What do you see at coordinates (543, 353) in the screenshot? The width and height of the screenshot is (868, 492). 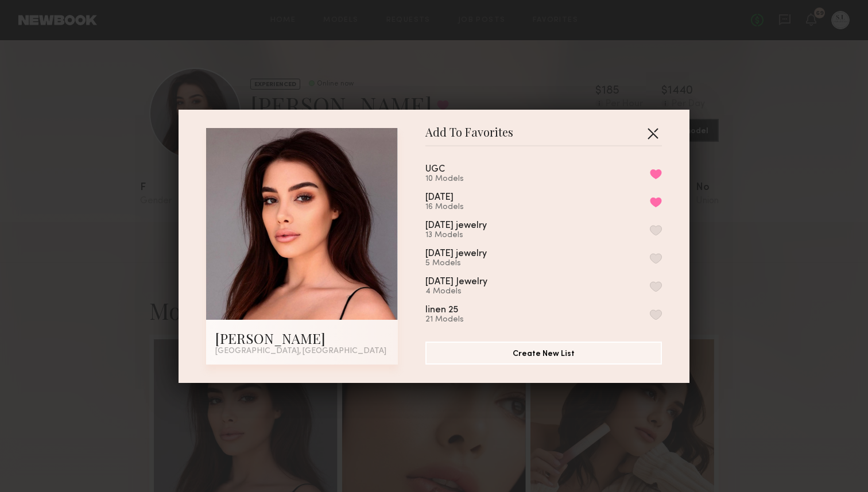 I see `button: Create New List` at bounding box center [543, 353].